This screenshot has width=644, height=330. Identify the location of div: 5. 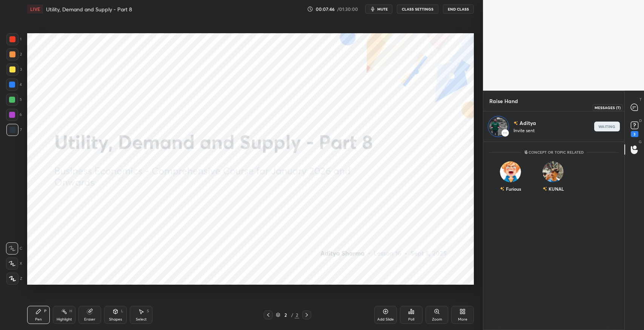
(14, 100).